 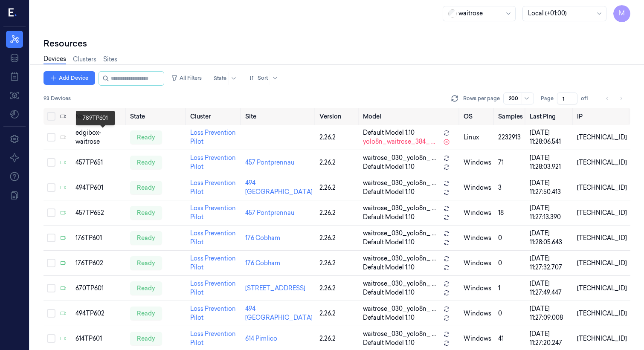 What do you see at coordinates (614, 98) in the screenshot?
I see `nav: pagination` at bounding box center [614, 98].